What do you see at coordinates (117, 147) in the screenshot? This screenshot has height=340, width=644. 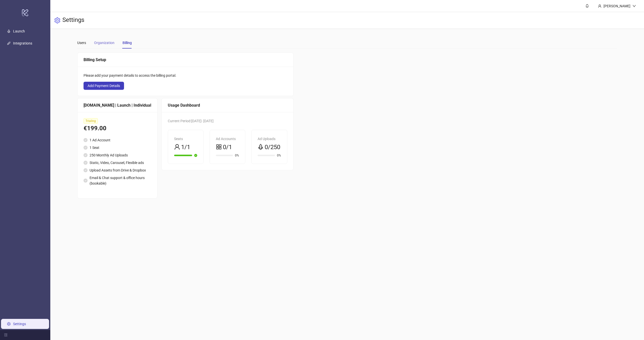 I see `li: 1 Seat` at bounding box center [117, 147].